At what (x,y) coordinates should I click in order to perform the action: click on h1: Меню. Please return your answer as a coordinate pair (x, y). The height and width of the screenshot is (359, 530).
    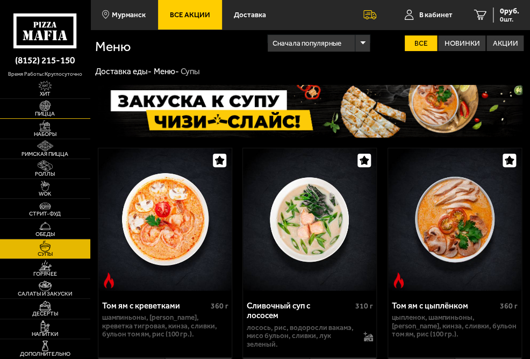
    Looking at the image, I should click on (181, 46).